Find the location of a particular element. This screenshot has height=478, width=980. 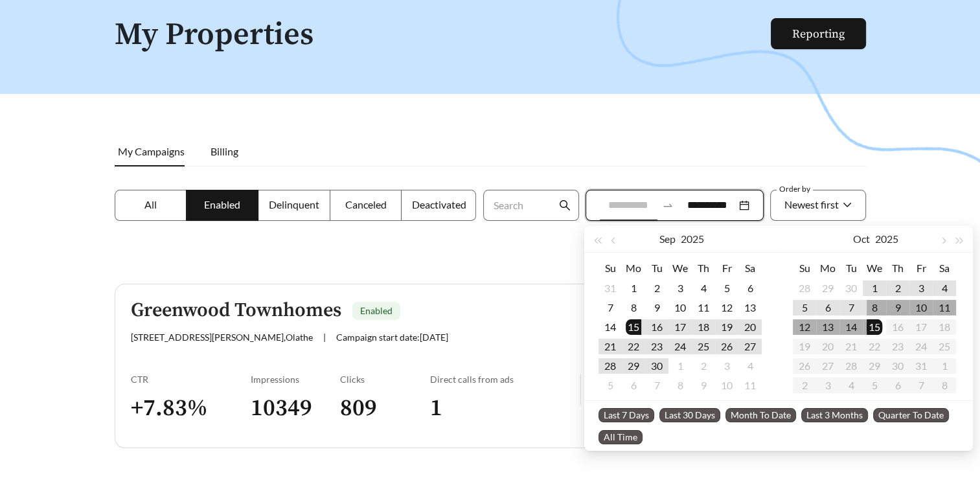

span: My Campaigns is located at coordinates (151, 151).